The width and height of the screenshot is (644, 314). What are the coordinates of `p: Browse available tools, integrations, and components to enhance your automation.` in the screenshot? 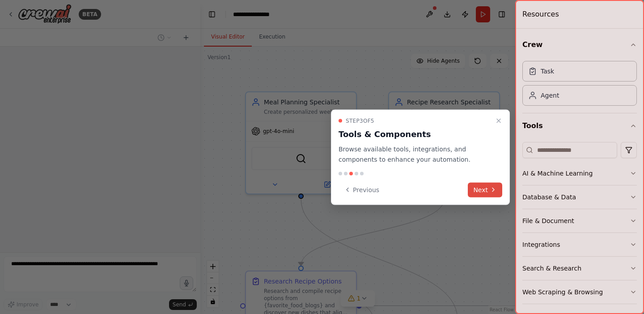 It's located at (415, 155).